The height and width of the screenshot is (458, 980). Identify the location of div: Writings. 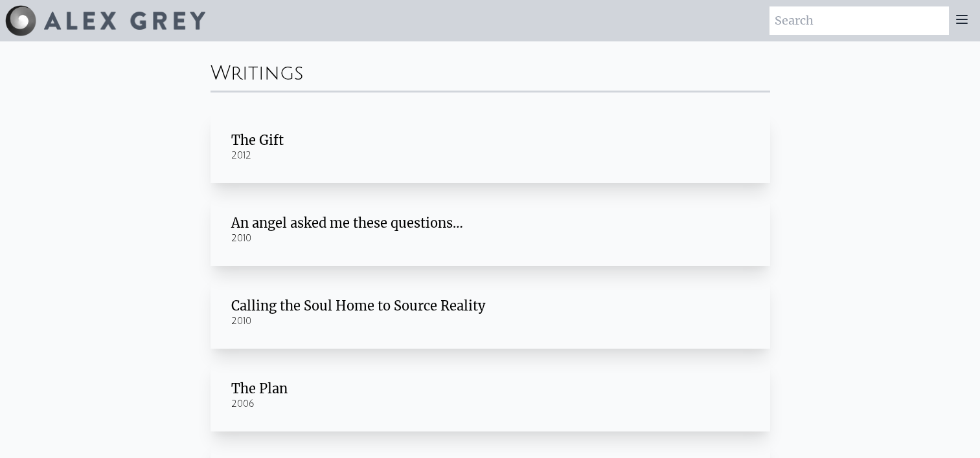
(490, 71).